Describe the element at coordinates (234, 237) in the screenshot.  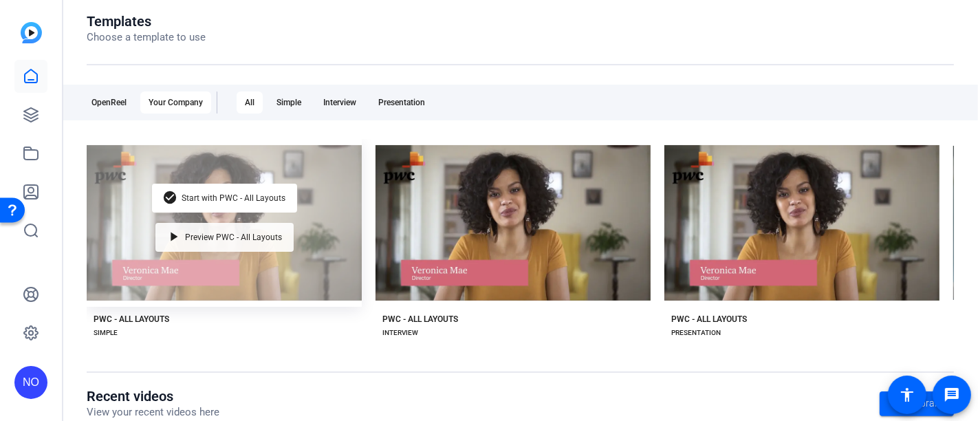
I see `span: Preview PWC - All Layouts` at that location.